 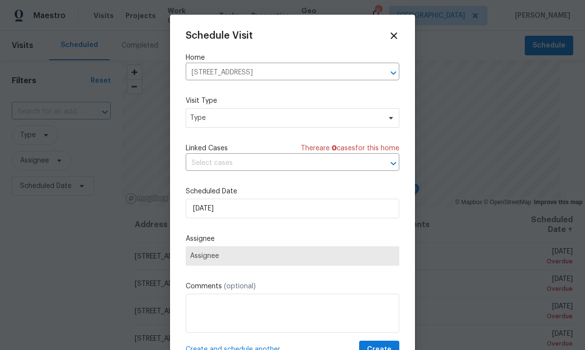 I want to click on span: Schedule Visit, so click(x=219, y=36).